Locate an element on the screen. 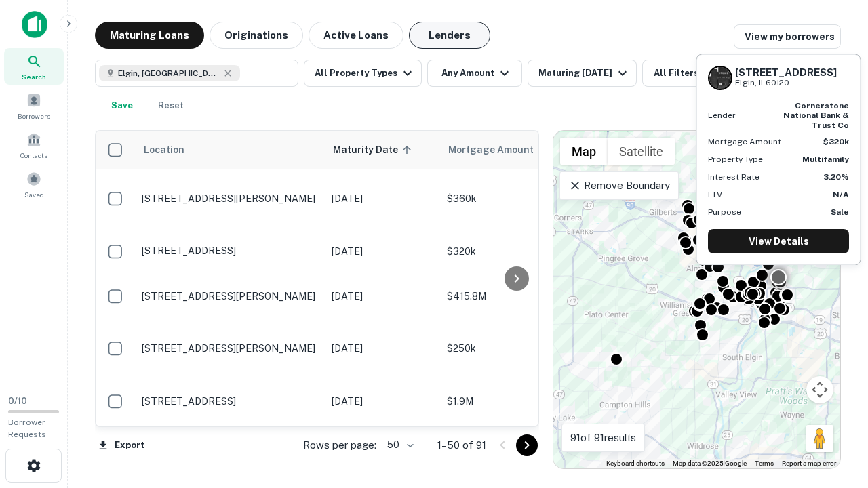 The height and width of the screenshot is (488, 868). strong: Multifamily is located at coordinates (825, 159).